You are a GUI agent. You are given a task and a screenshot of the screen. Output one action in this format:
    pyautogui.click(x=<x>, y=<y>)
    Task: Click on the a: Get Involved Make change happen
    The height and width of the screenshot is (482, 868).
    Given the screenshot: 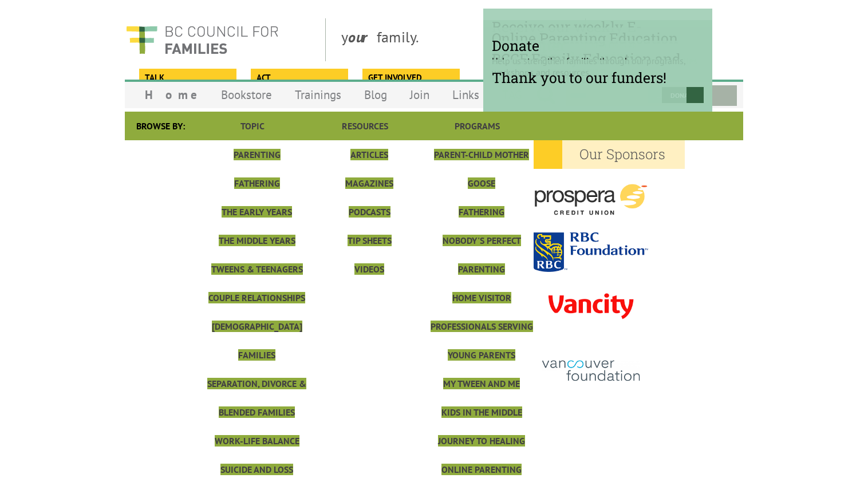 What is the action you would take?
    pyautogui.click(x=410, y=77)
    